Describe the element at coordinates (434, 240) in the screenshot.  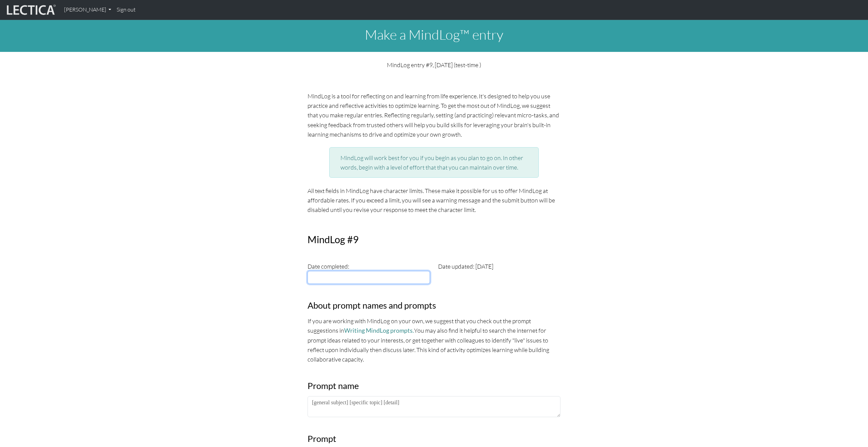
I see `h2: MindLog #9` at that location.